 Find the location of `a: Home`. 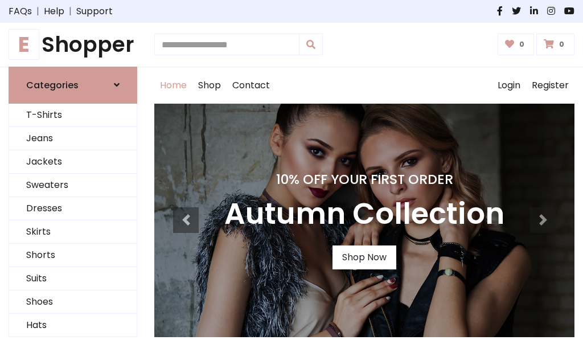

a: Home is located at coordinates (173, 85).